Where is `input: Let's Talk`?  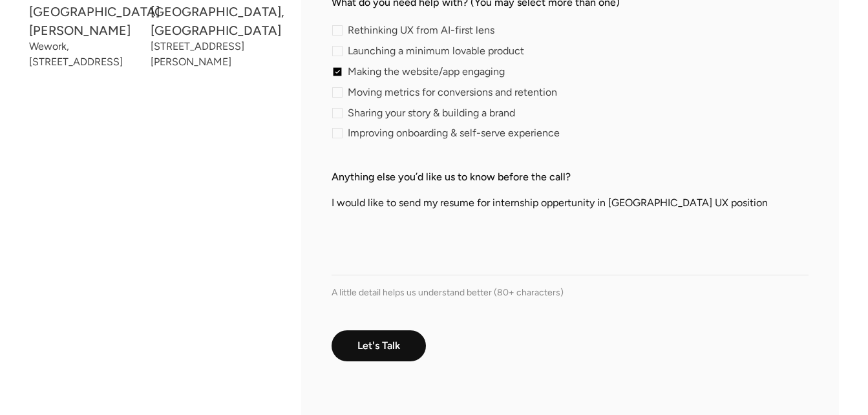
input: Let's Talk is located at coordinates (379, 346).